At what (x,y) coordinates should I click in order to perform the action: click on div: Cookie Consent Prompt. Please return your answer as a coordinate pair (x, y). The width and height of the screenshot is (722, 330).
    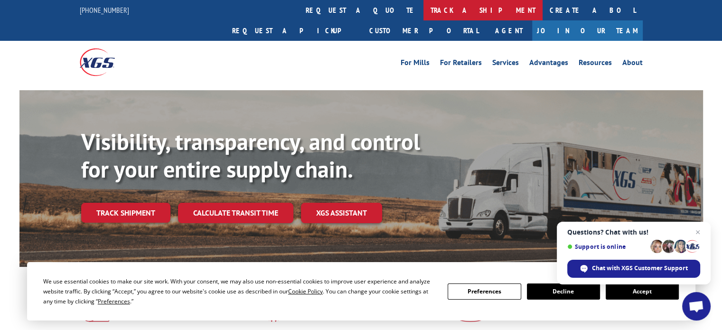
    Looking at the image, I should click on (361, 291).